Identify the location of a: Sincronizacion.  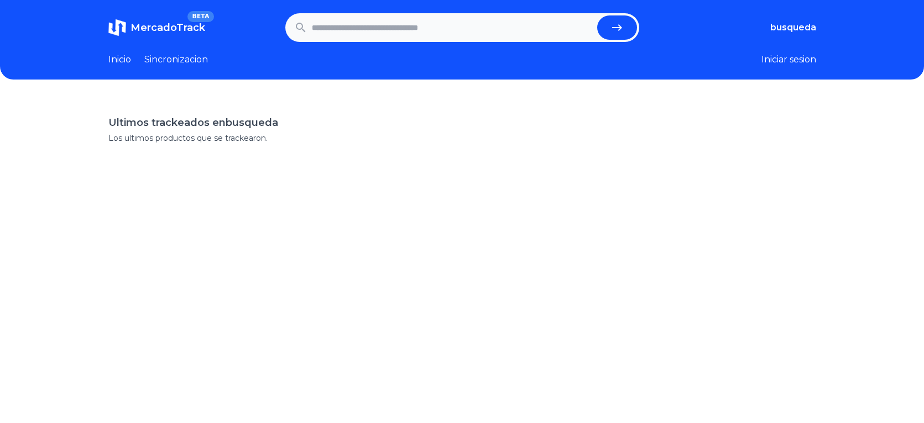
(176, 60).